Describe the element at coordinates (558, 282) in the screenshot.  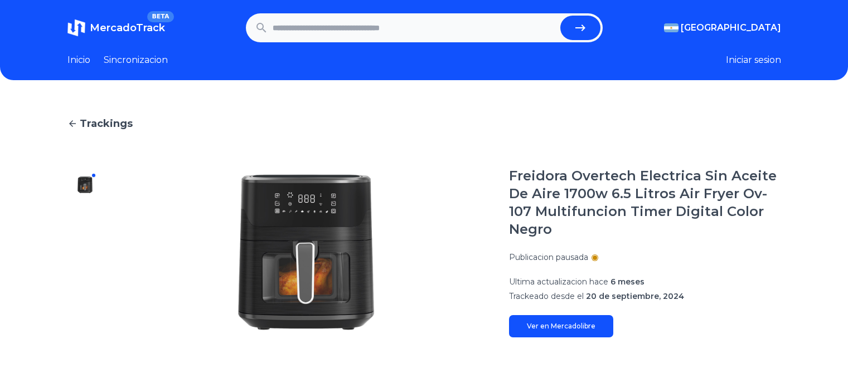
I see `span: Ultima actualizacion hace` at that location.